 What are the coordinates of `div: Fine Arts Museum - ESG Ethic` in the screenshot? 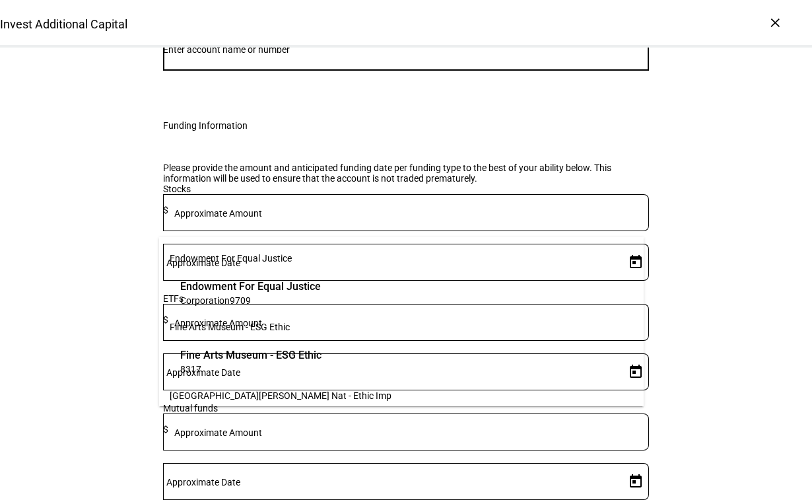 It's located at (251, 361).